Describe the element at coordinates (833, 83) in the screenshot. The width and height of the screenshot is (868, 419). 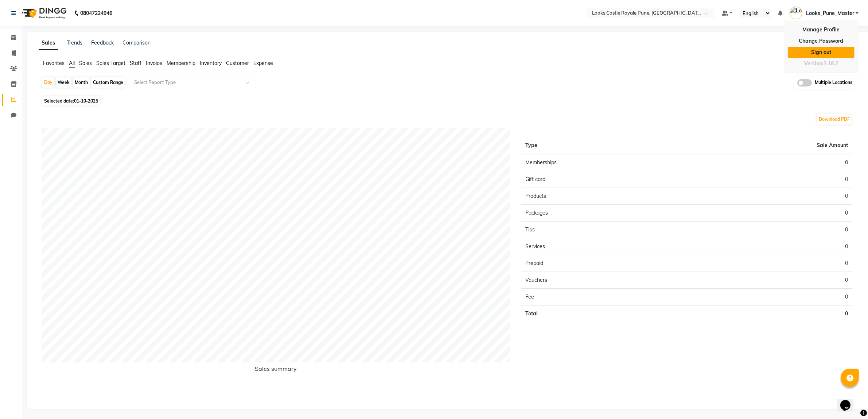
I see `span: Multiple Locations` at that location.